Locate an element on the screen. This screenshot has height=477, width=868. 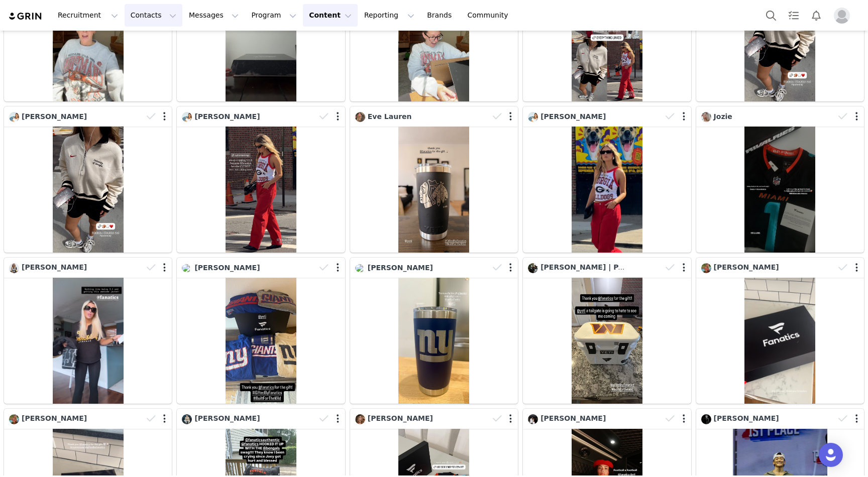
button: Program is located at coordinates (274, 15).